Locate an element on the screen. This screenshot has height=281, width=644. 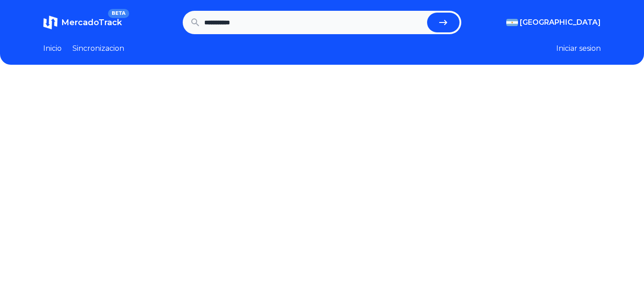
a: MercadoTrackBETA is located at coordinates (82, 23).